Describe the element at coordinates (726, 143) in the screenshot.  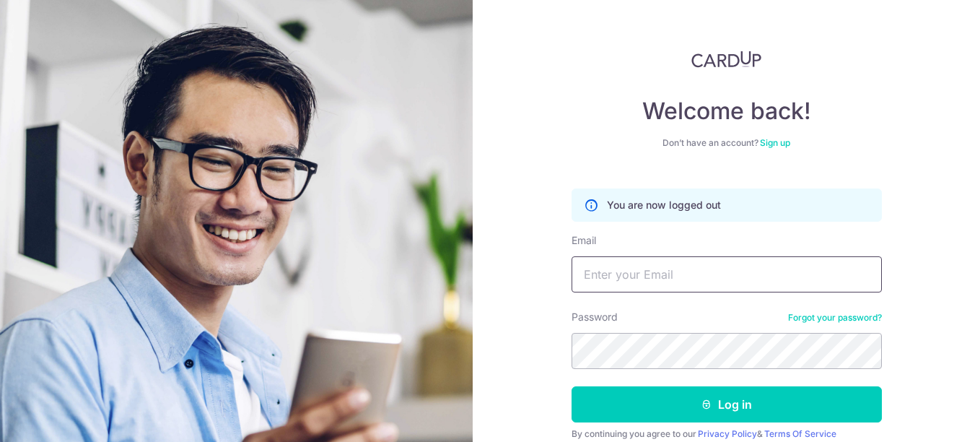
I see `div: Don’t have an account?` at that location.